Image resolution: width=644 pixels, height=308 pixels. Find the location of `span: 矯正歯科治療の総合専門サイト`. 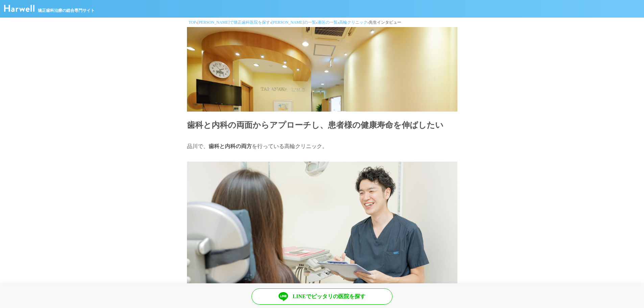

span: 矯正歯科治療の総合専門サイト is located at coordinates (66, 10).